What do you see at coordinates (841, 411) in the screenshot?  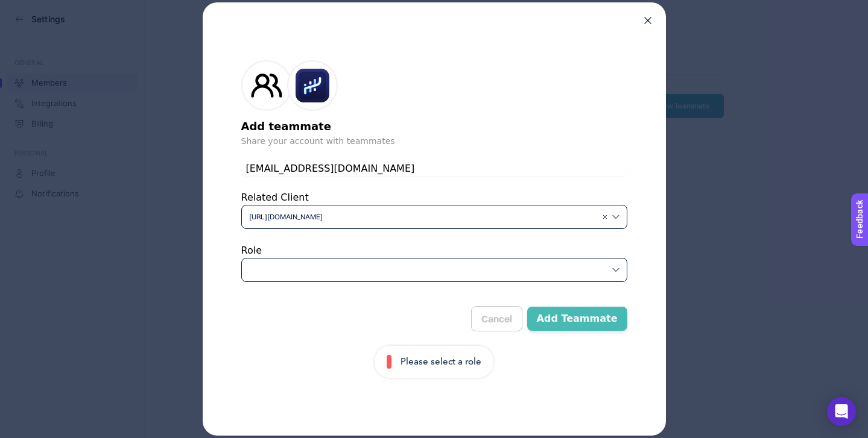 I see `div: Open Intercom Messenger` at bounding box center [841, 411].